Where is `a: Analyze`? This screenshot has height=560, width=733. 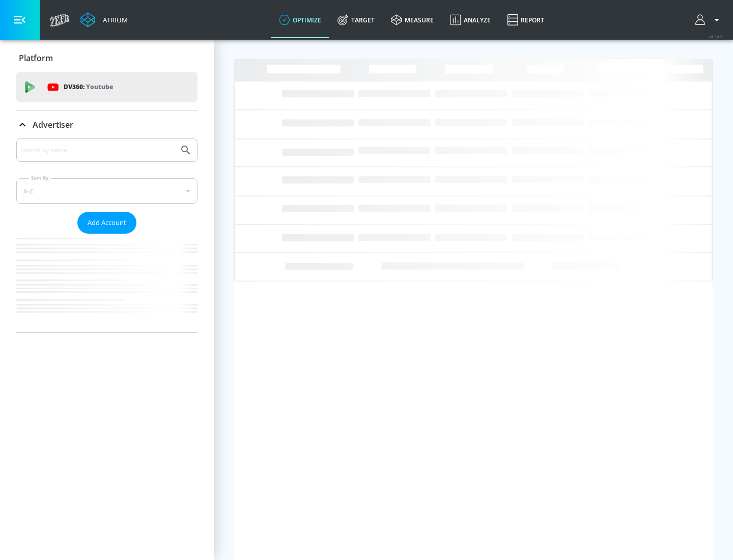 a: Analyze is located at coordinates (470, 19).